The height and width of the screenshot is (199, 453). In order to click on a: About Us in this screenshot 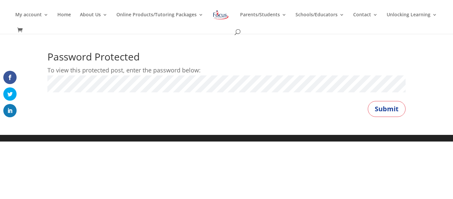, I will do `click(94, 20)`.